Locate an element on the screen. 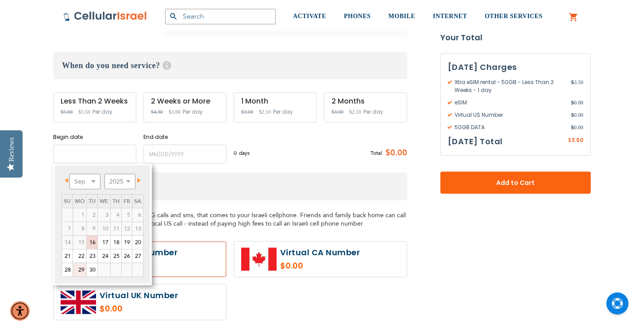 The width and height of the screenshot is (644, 330). span: Help is located at coordinates (167, 66).